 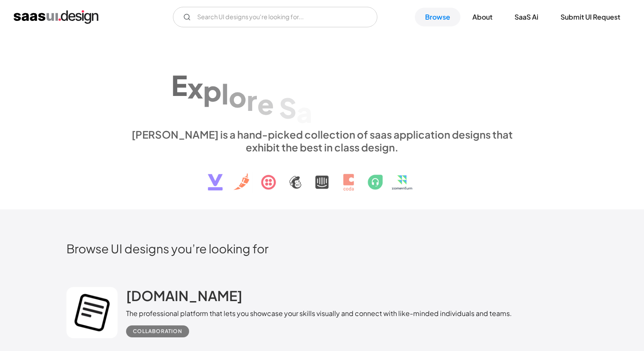 What do you see at coordinates (265, 103) in the screenshot?
I see `div: e` at bounding box center [265, 103].